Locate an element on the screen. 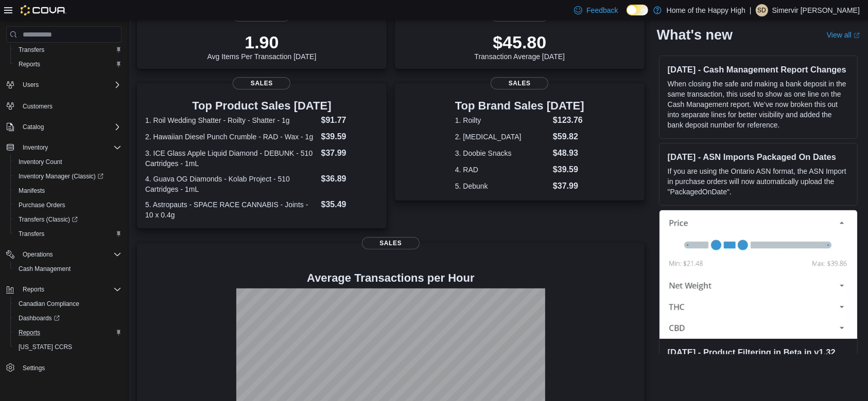  a: Canadian Compliance is located at coordinates (49, 304).